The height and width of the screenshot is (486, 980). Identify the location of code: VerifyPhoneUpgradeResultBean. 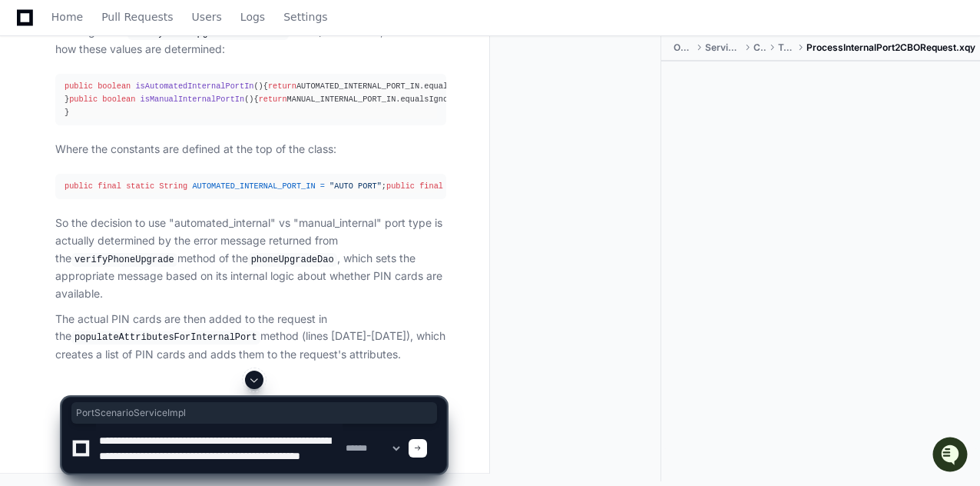
(208, 33).